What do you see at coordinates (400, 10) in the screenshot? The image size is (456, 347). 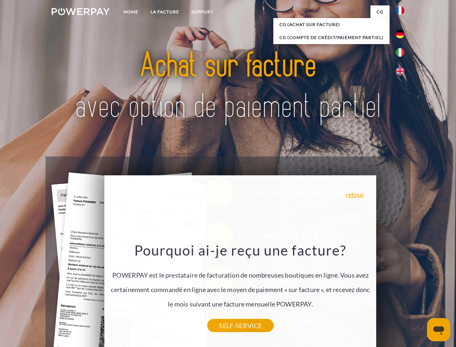 I see `img: fr` at bounding box center [400, 10].